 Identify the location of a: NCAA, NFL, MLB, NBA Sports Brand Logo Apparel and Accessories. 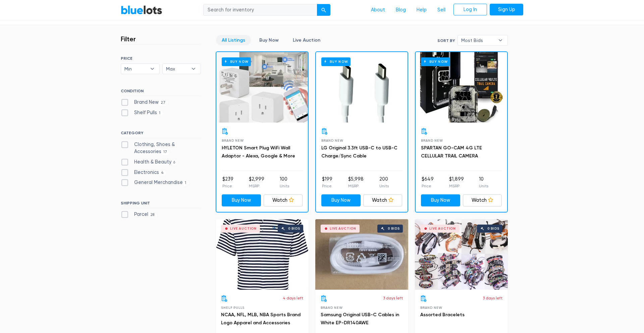
(261, 318).